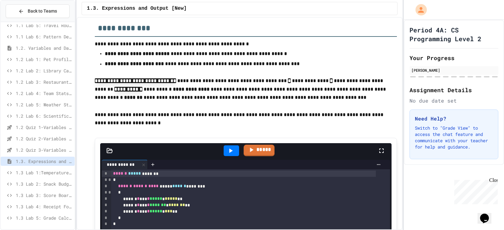  I want to click on span: 1.3 Lab 2: Snack Budget Tracker, so click(44, 184).